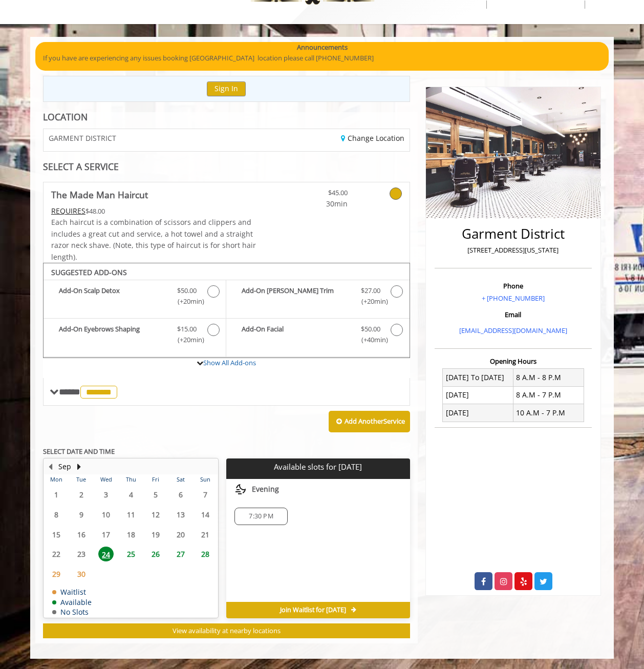  Describe the element at coordinates (106, 479) in the screenshot. I see `th: Wed` at that location.